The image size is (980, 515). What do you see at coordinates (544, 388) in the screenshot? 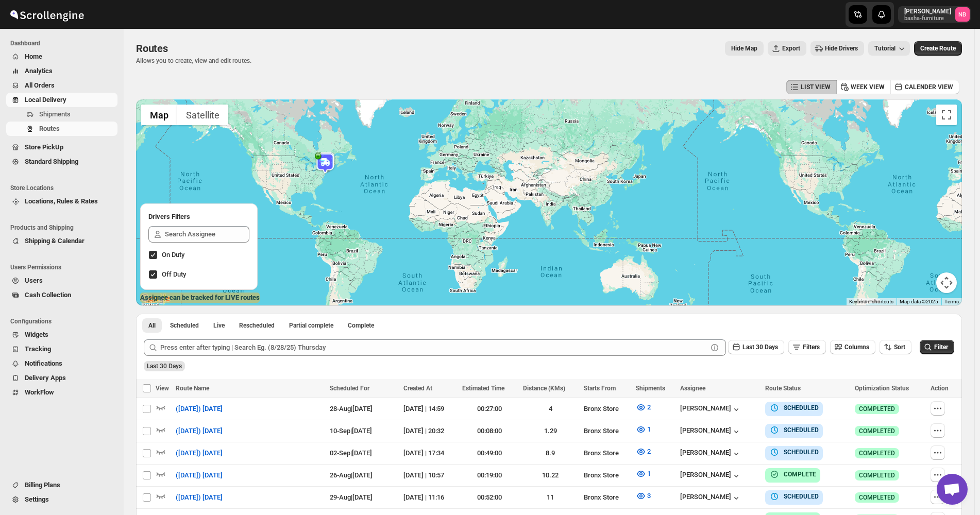
I see `span: Distance (KMs)` at bounding box center [544, 388].